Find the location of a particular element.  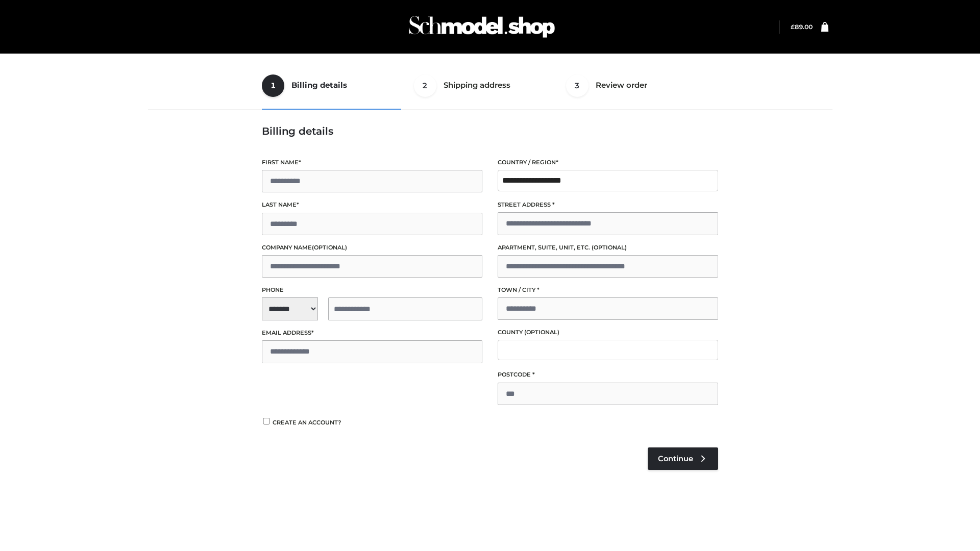

h3: Billing details is located at coordinates (490, 131).